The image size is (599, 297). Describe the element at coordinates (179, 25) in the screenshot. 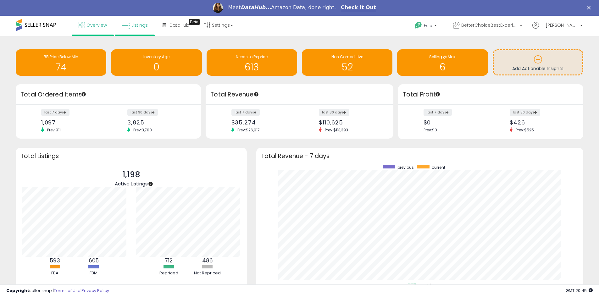

I see `span: DataHub` at that location.